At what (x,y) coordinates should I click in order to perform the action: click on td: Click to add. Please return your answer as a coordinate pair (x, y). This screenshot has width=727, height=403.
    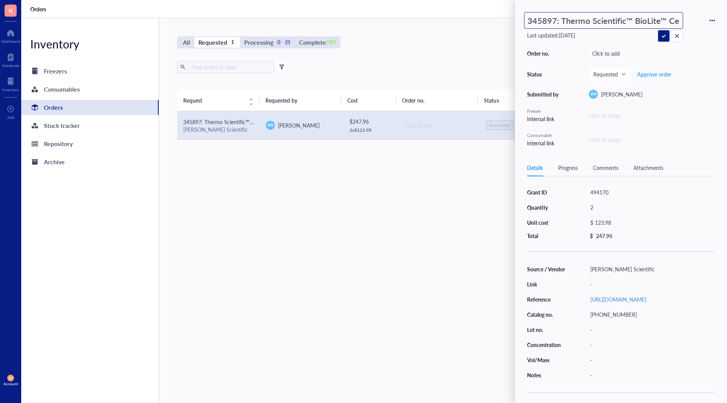
    Looking at the image, I should click on (439, 125).